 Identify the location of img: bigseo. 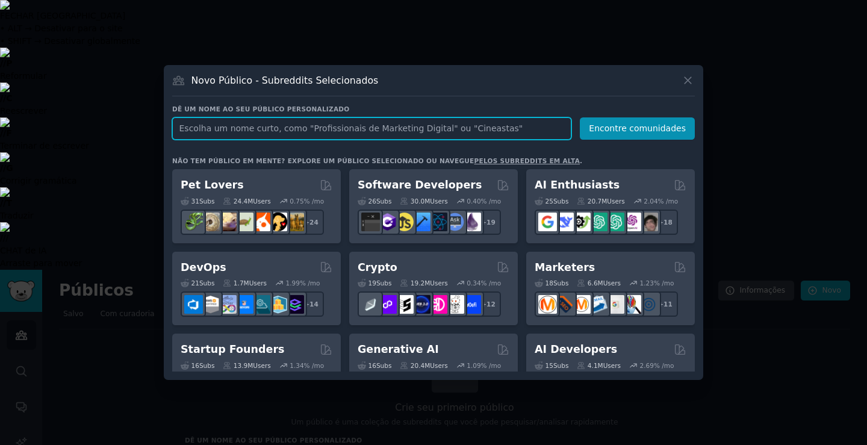
(564, 304).